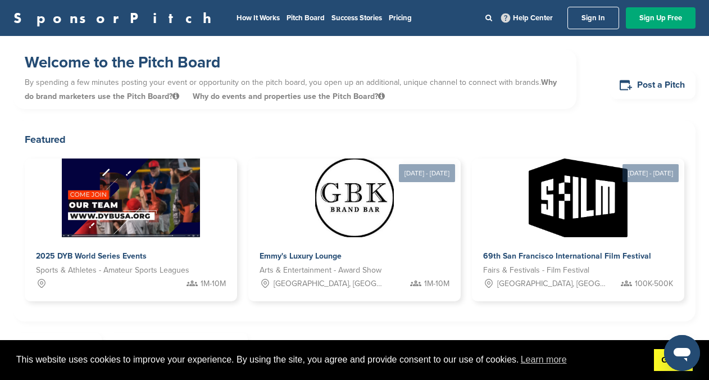 The height and width of the screenshot is (380, 709). Describe the element at coordinates (289, 96) in the screenshot. I see `span: Why do events and properties use the Pitch Board?` at that location.